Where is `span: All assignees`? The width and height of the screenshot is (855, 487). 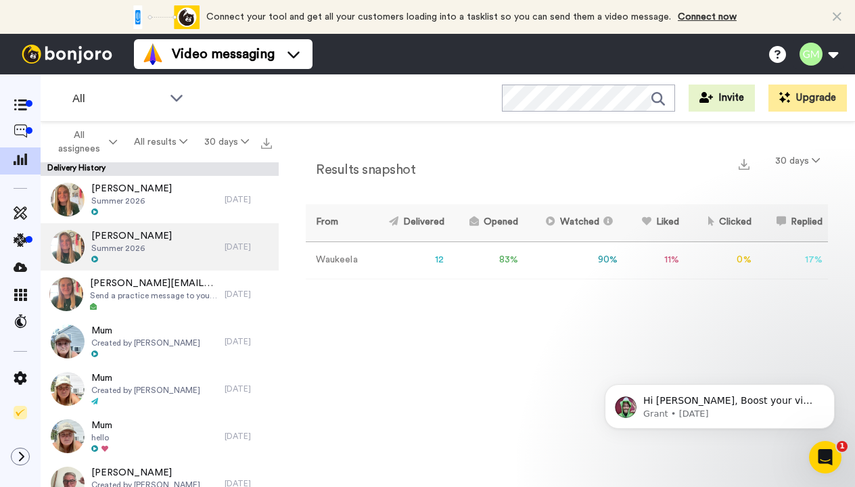 span: All assignees is located at coordinates (78, 142).